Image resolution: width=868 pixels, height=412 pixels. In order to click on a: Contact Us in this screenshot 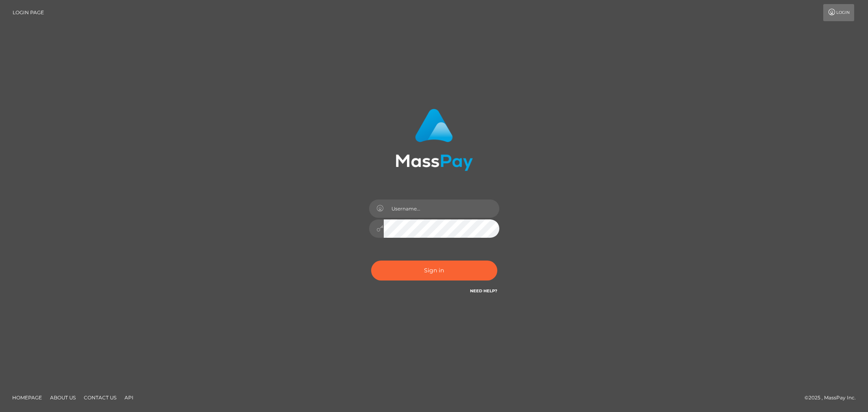, I will do `click(100, 397)`.